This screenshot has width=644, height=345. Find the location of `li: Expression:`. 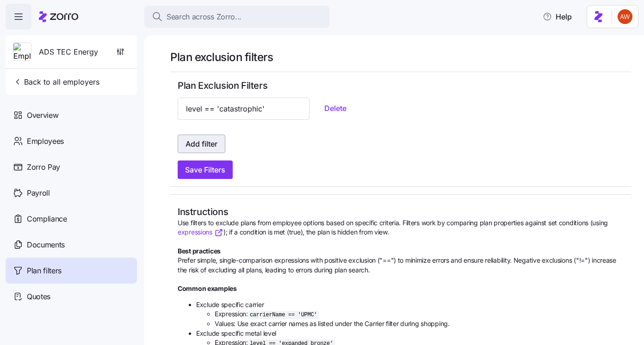

li: Expression: is located at coordinates (419, 315).